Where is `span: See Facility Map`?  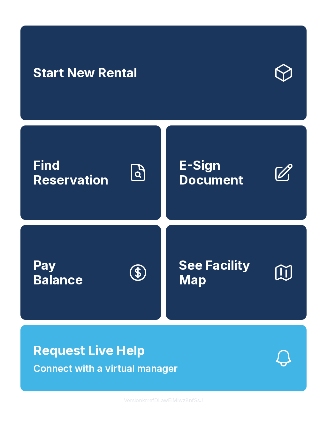
span: See Facility Map is located at coordinates (223, 272).